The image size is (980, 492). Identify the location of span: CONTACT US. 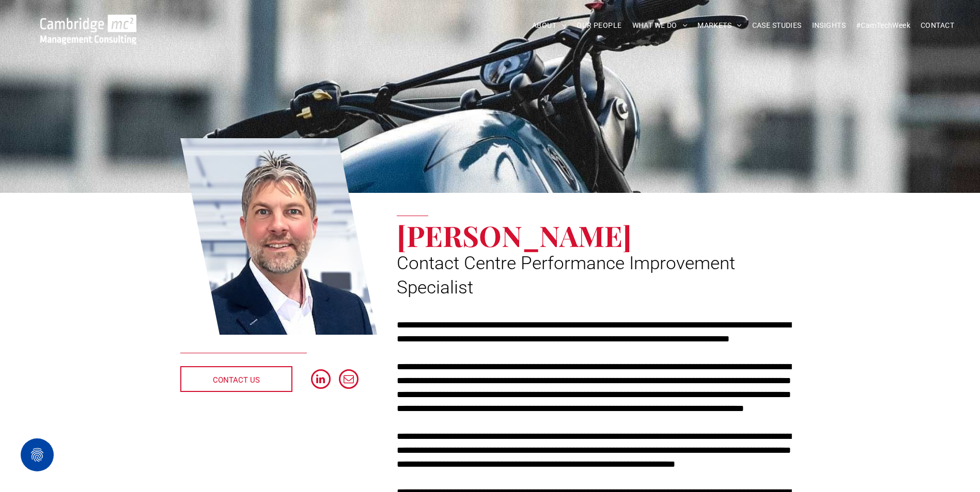
(236, 381).